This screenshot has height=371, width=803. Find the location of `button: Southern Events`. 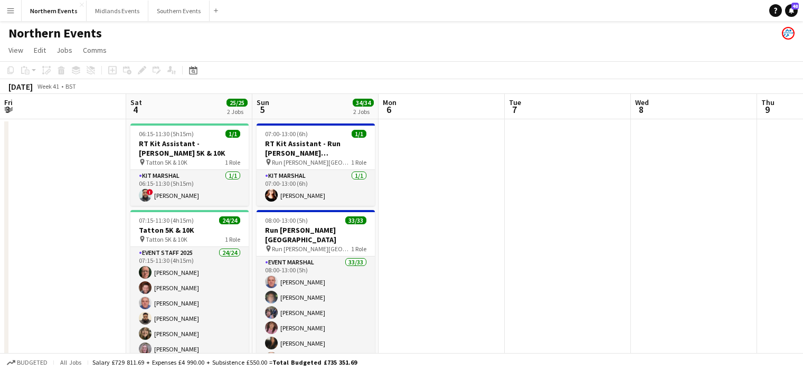

button: Southern Events is located at coordinates (179, 11).